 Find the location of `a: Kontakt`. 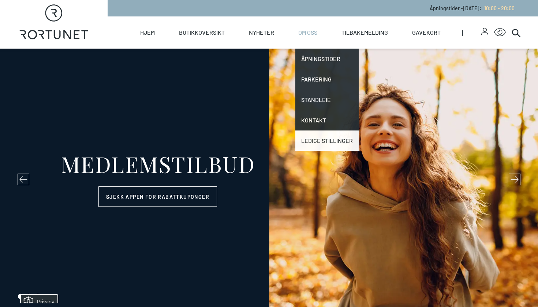

a: Kontakt is located at coordinates (327, 120).